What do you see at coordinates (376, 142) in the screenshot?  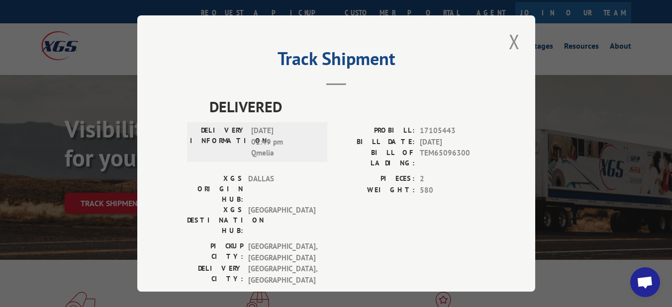 I see `label: BILL DATE:` at bounding box center [376, 142].